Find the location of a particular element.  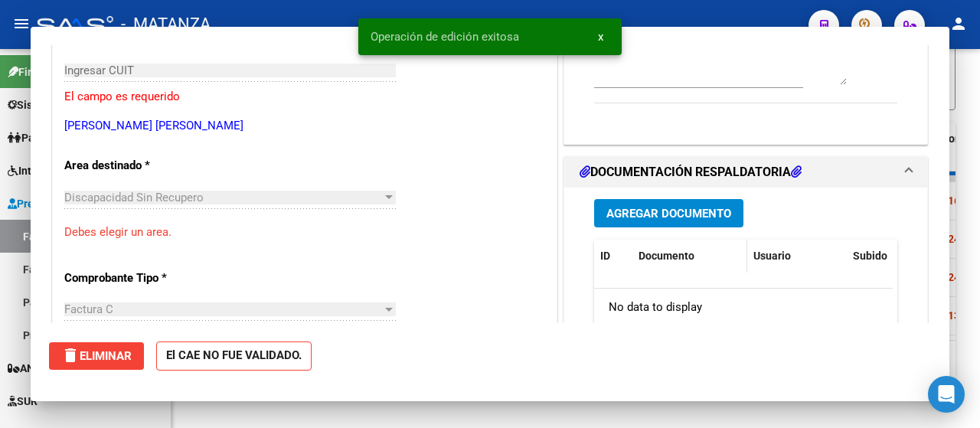

span: Eliminar is located at coordinates (96, 356).